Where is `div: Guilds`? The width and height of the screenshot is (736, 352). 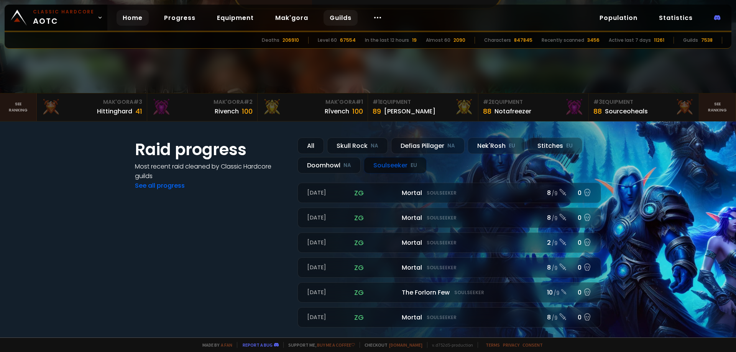
div: Guilds is located at coordinates (691, 40).